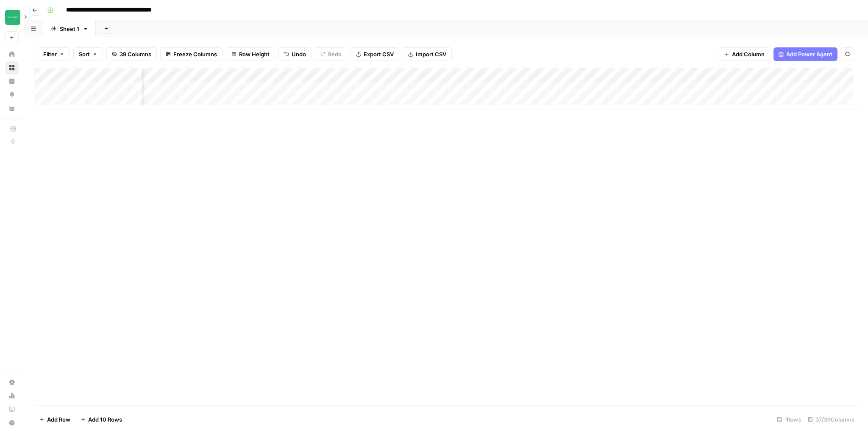  Describe the element at coordinates (809, 54) in the screenshot. I see `span: Add Power Agent` at that location.